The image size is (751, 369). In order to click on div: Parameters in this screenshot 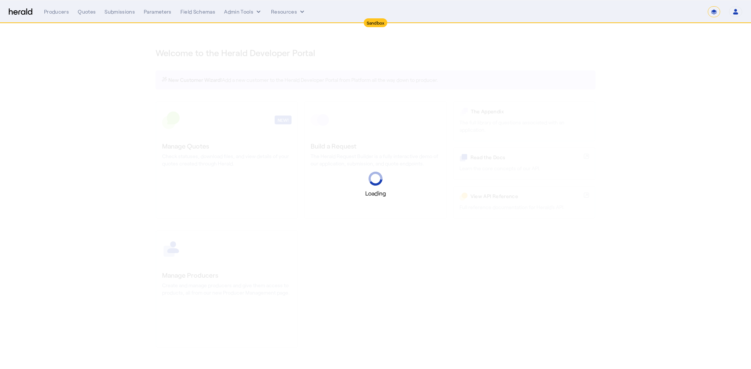, I will do `click(158, 12)`.